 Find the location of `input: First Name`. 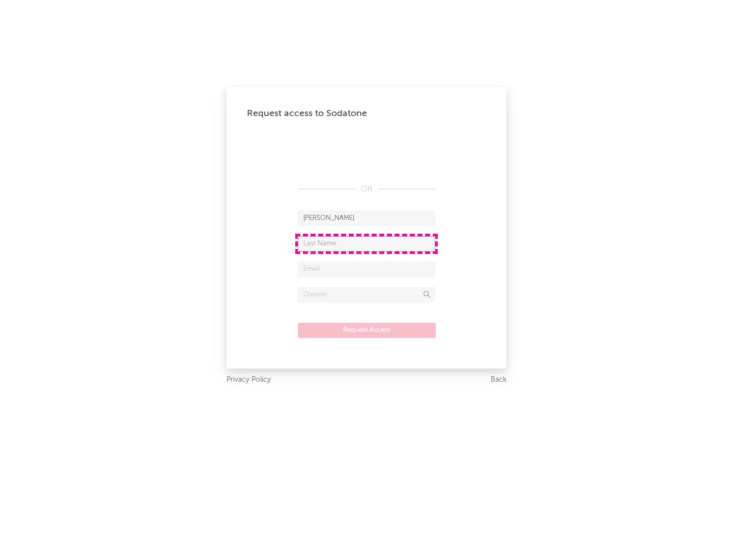

input: First Name is located at coordinates (366, 218).